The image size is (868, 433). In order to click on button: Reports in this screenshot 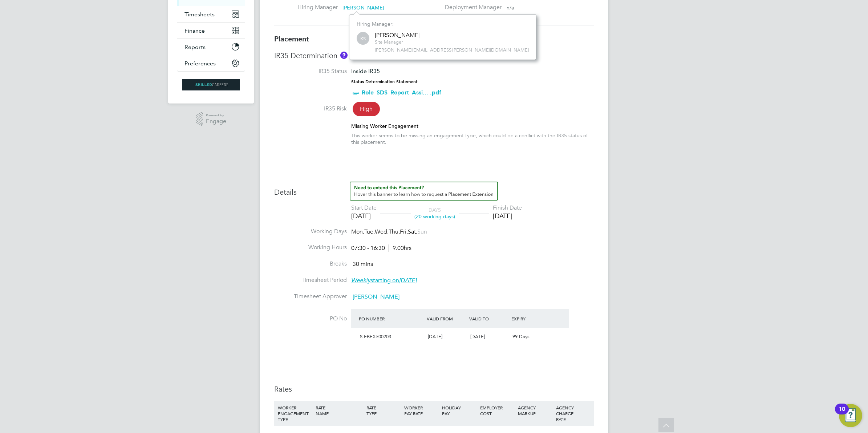, I will do `click(211, 47)`.